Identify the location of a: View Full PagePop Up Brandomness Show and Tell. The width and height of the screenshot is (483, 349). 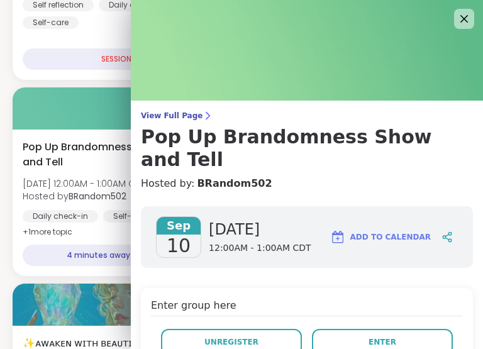
(307, 141).